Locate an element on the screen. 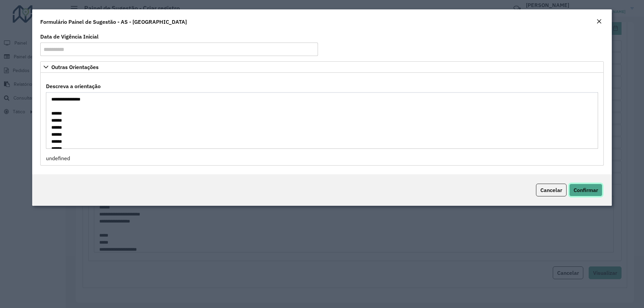 This screenshot has height=308, width=644. span: Cancelar is located at coordinates (551, 190).